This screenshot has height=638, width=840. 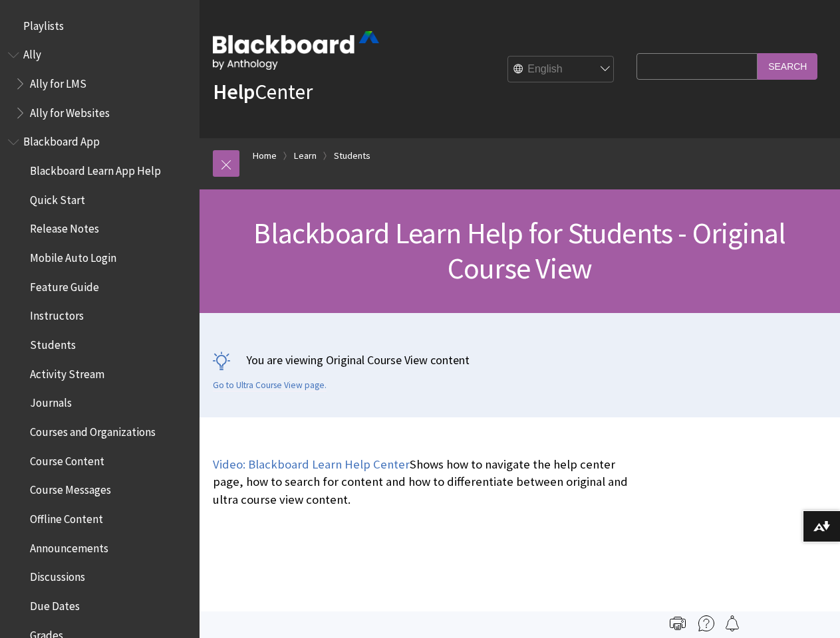 I want to click on span: Offline Content, so click(x=66, y=517).